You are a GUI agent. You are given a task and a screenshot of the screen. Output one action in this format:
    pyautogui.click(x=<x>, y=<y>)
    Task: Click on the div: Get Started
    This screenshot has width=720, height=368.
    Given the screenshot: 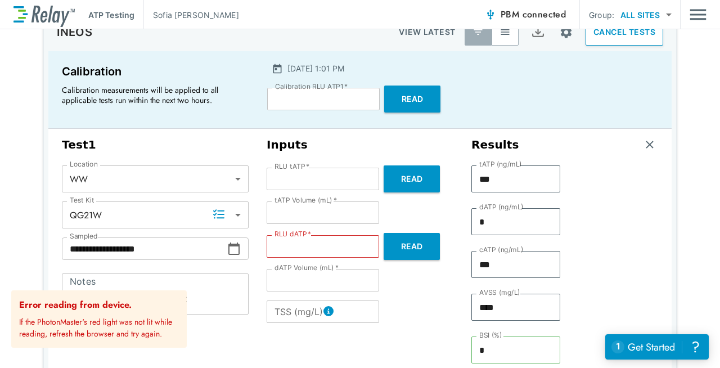 What is the action you would take?
    pyautogui.click(x=46, y=13)
    